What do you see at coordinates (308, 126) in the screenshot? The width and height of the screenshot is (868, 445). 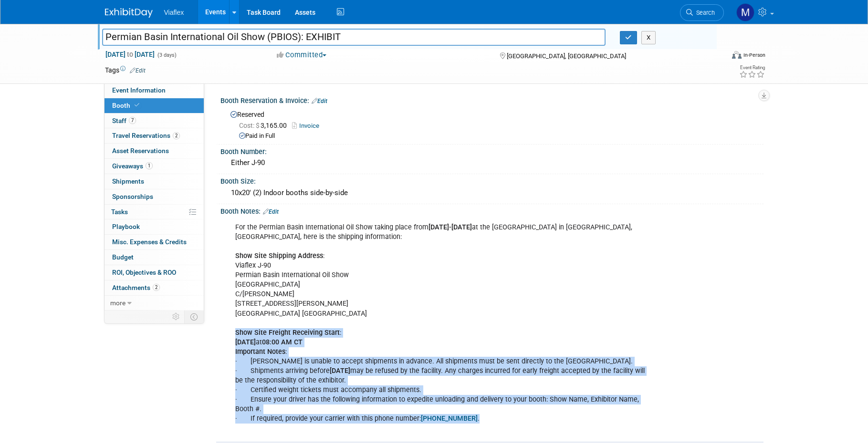 I see `a: Invoice` at bounding box center [308, 126].